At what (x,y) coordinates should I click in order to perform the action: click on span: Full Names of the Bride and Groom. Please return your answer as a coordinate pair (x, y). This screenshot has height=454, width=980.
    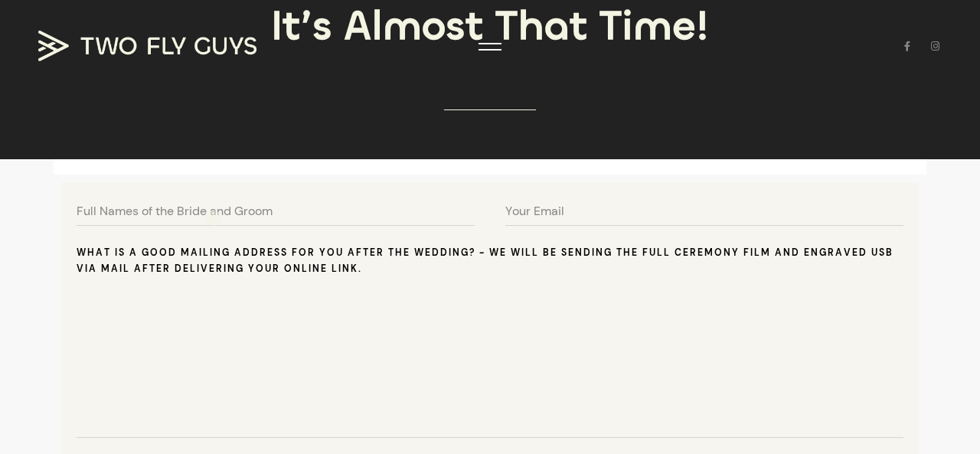
    Looking at the image, I should click on (174, 211).